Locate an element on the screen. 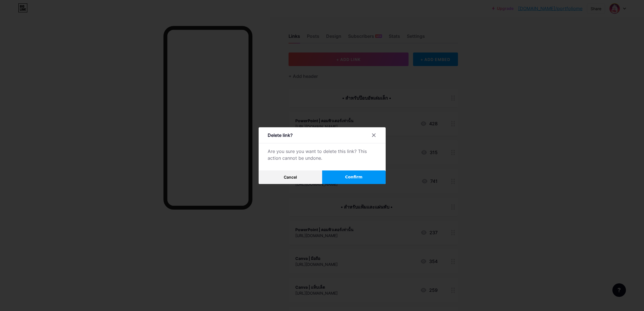 This screenshot has width=644, height=311. div: Are you sure you want to delete this link? This action cannot be undone. is located at coordinates (322, 155).